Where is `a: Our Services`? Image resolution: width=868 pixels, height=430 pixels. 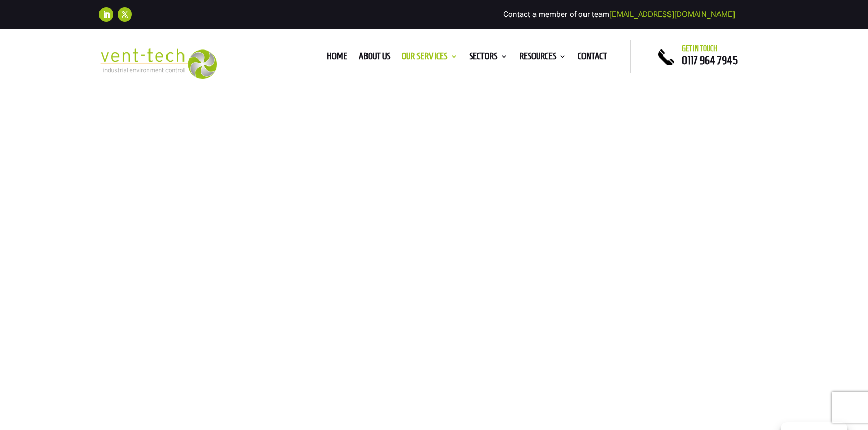
a: Our Services is located at coordinates (429, 58).